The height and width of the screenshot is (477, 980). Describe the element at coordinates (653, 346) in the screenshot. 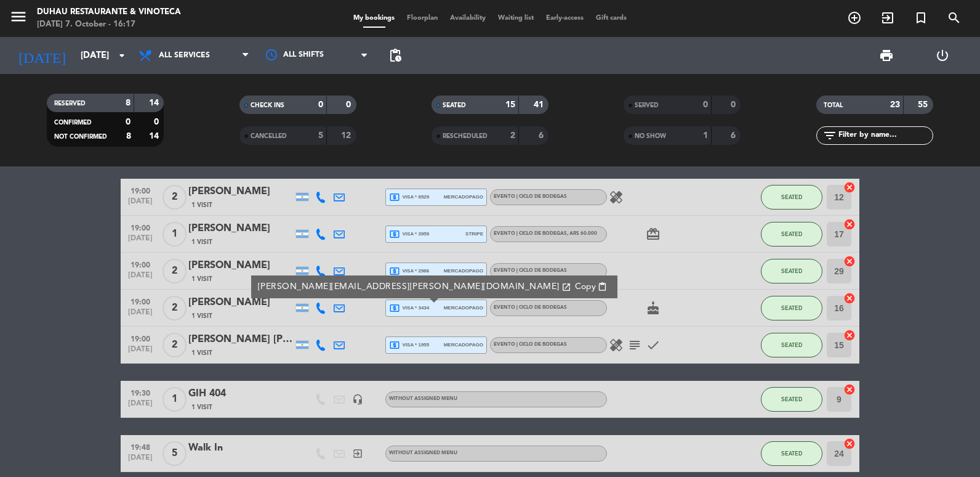

I see `i: check` at that location.